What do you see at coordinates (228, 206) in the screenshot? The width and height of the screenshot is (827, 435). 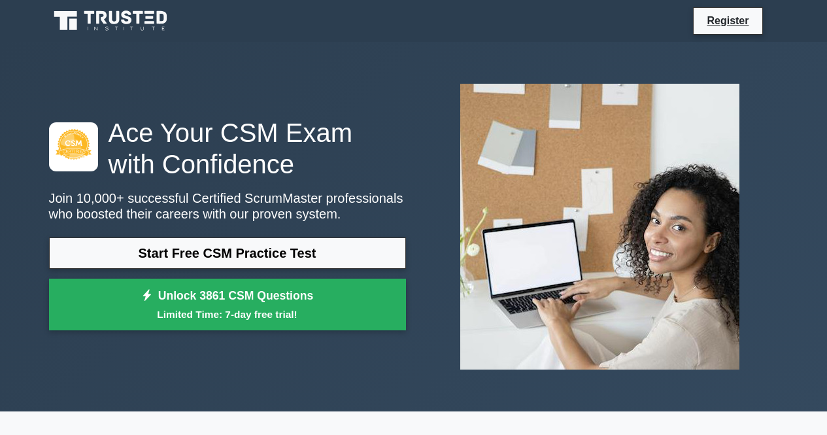 I see `p: Join 10,000+ successful Certified ScrumMaster professionals who boosted their careers with our pr...` at bounding box center [228, 206].